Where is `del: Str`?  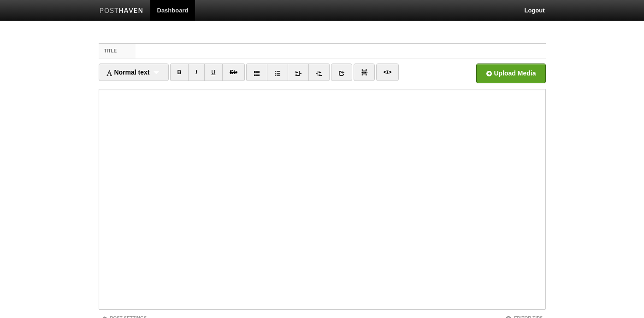 del: Str is located at coordinates (233, 72).